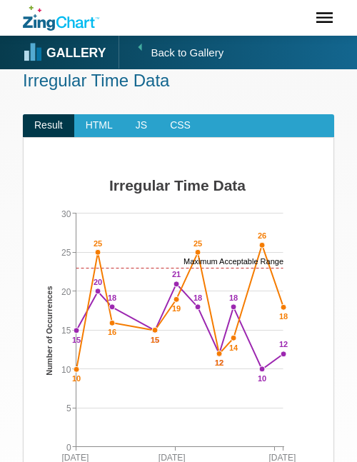  What do you see at coordinates (171, 51) in the screenshot?
I see `a: Back to Gallery` at bounding box center [171, 51].